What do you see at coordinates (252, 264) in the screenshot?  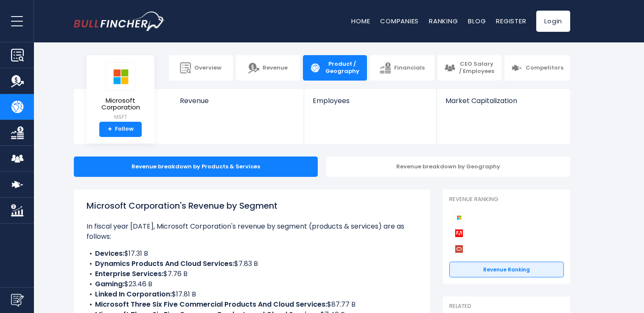 I see `li: $7.83 B` at bounding box center [252, 264].